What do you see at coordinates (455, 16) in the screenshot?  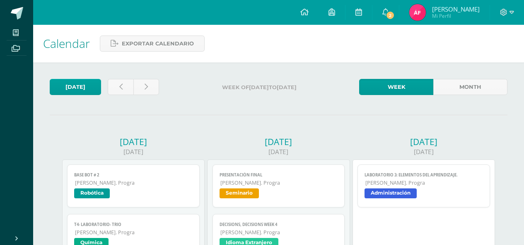 I see `span: Mi Perfil` at bounding box center [455, 16].